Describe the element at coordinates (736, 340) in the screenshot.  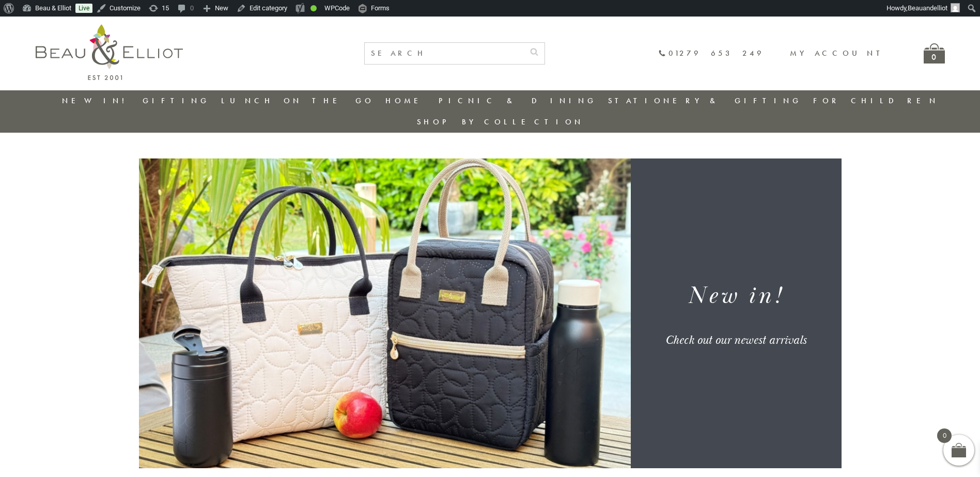
I see `div: Check out our newest arrivals` at that location.